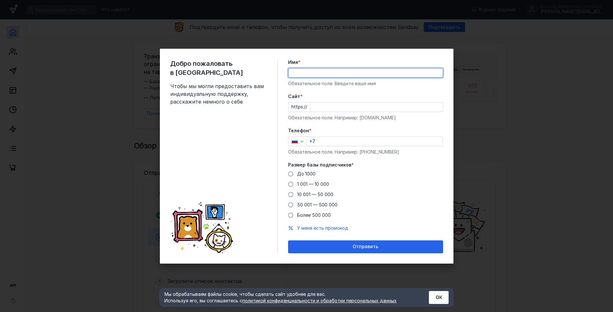 The image size is (613, 312). I want to click on div: Обязательное поле. Введите ваше имя, so click(365, 84).